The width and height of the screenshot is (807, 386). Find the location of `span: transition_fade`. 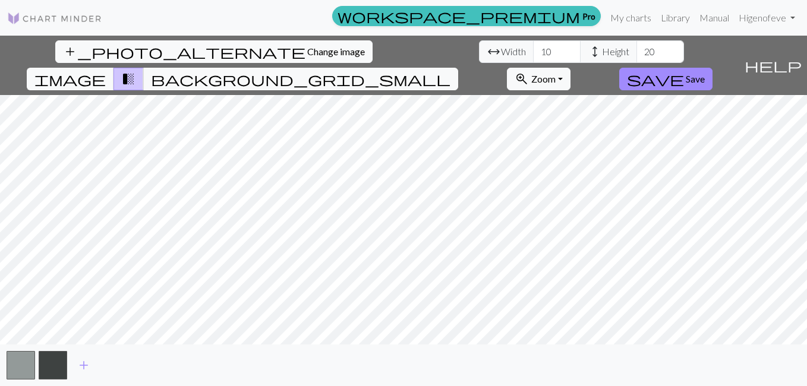

span: transition_fade is located at coordinates (128, 79).